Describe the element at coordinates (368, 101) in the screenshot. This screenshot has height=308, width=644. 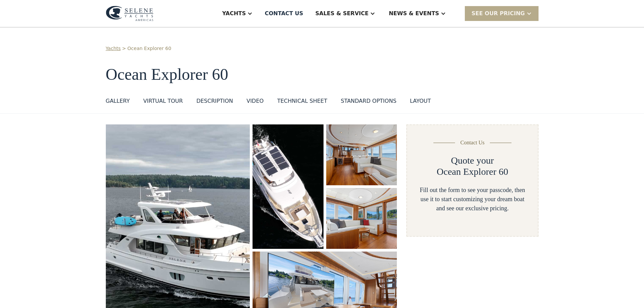
I see `div: standard options` at that location.